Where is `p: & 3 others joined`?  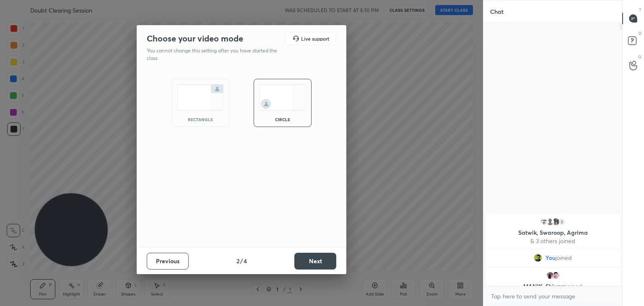
p: & 3 others joined is located at coordinates (553, 241).